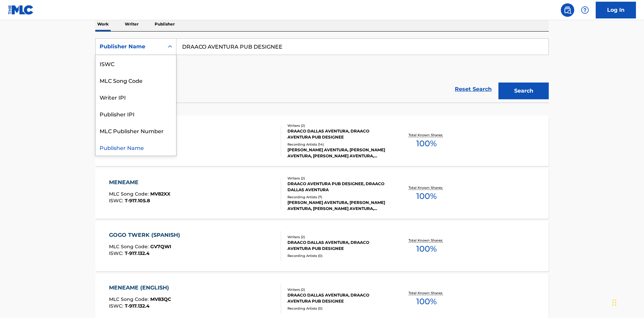 This screenshot has width=644, height=318. What do you see at coordinates (474, 89) in the screenshot?
I see `a: Reset Search` at bounding box center [474, 89].